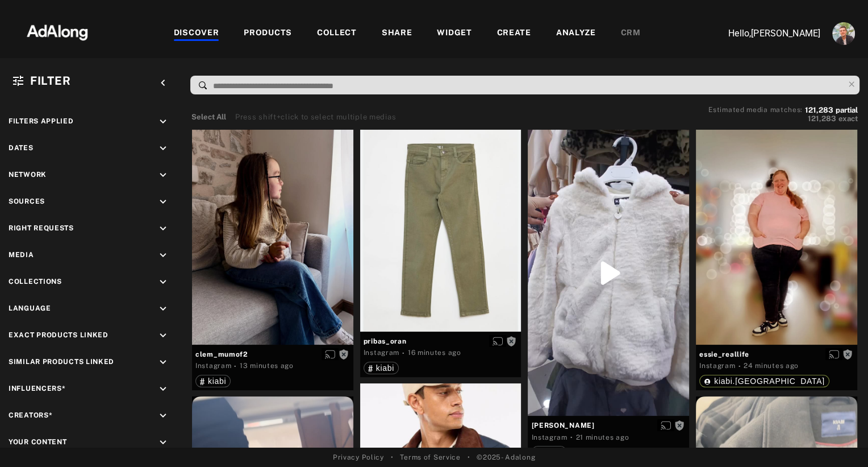 The width and height of the screenshot is (868, 467). Describe the element at coordinates (209, 117) in the screenshot. I see `button: Select All` at that location.